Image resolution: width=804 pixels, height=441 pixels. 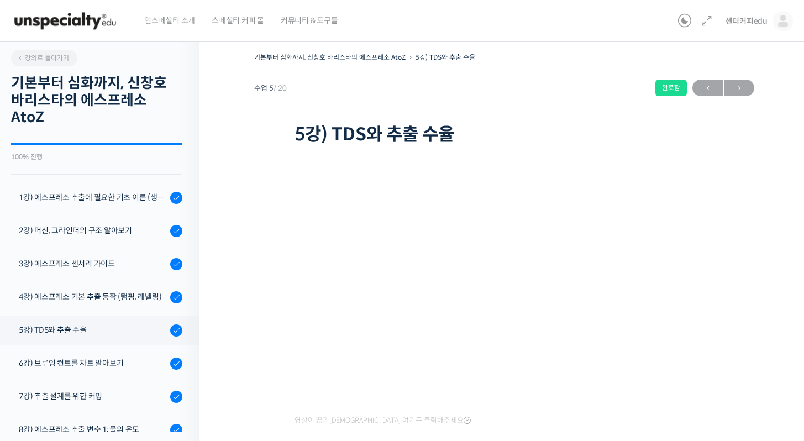 What do you see at coordinates (671, 88) in the screenshot?
I see `div: 완료함` at bounding box center [671, 88].